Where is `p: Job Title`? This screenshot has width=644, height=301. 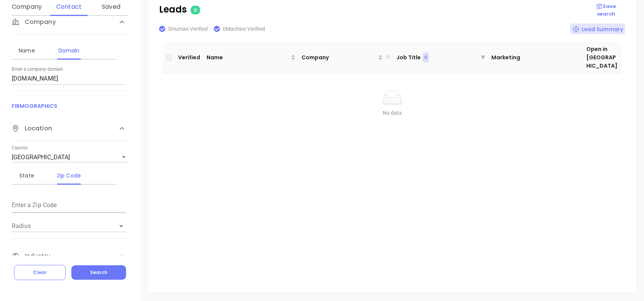 p: Job Title is located at coordinates (408, 57).